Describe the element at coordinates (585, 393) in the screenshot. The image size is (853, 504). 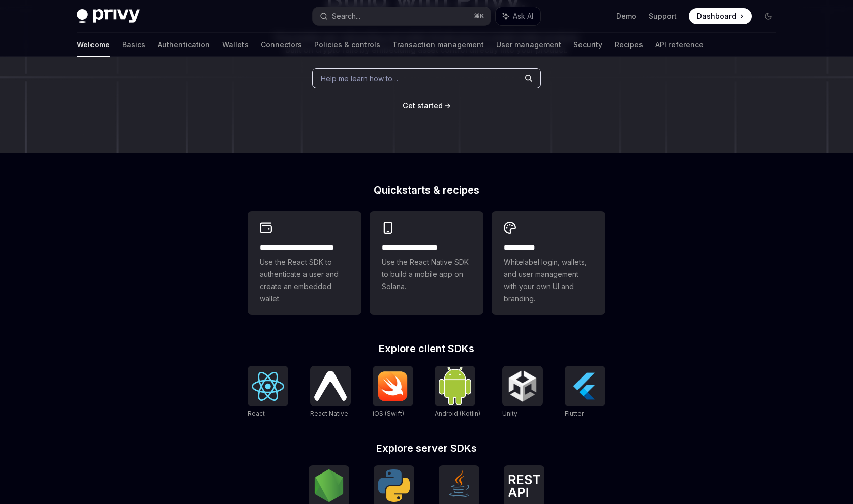
I see `a: FlutterFlutter` at that location.